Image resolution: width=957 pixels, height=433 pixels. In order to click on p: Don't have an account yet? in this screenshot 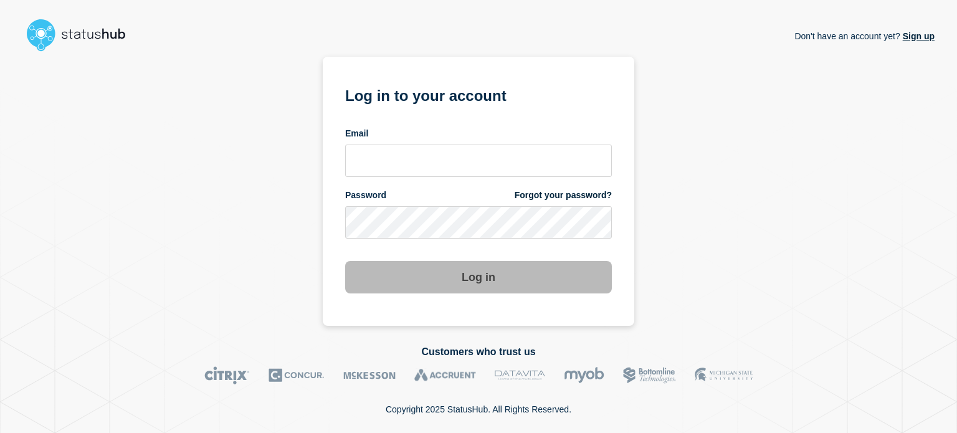, I will do `click(865, 36)`.